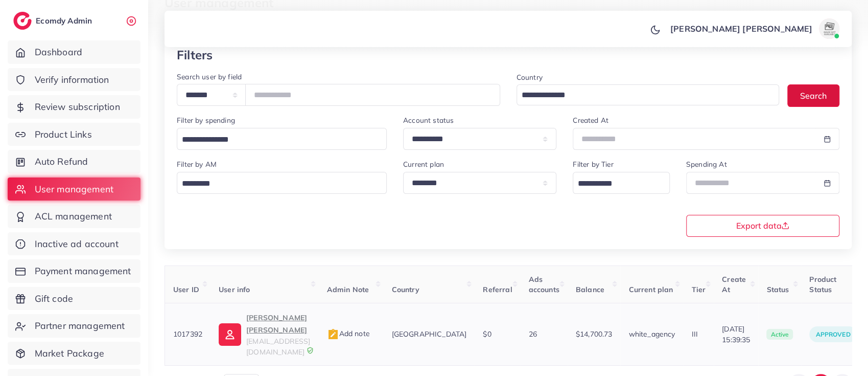 This screenshot has height=376, width=868. What do you see at coordinates (497, 289) in the screenshot?
I see `span: Referral` at bounding box center [497, 289].